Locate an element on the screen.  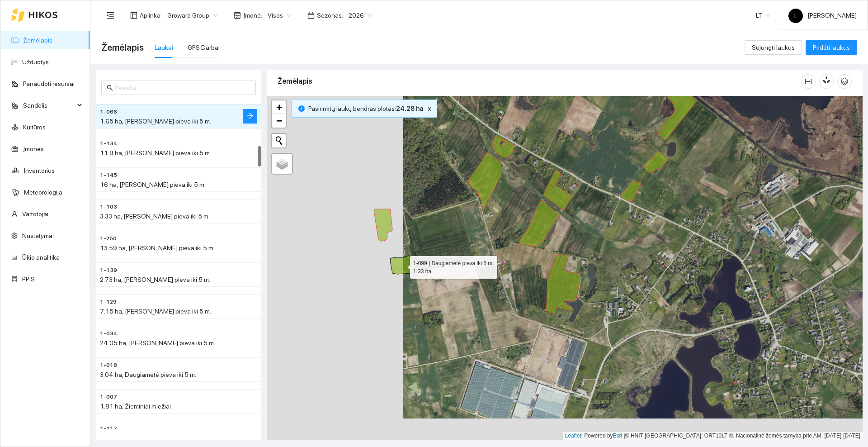
a: Sujungti laukus is located at coordinates (773, 48).